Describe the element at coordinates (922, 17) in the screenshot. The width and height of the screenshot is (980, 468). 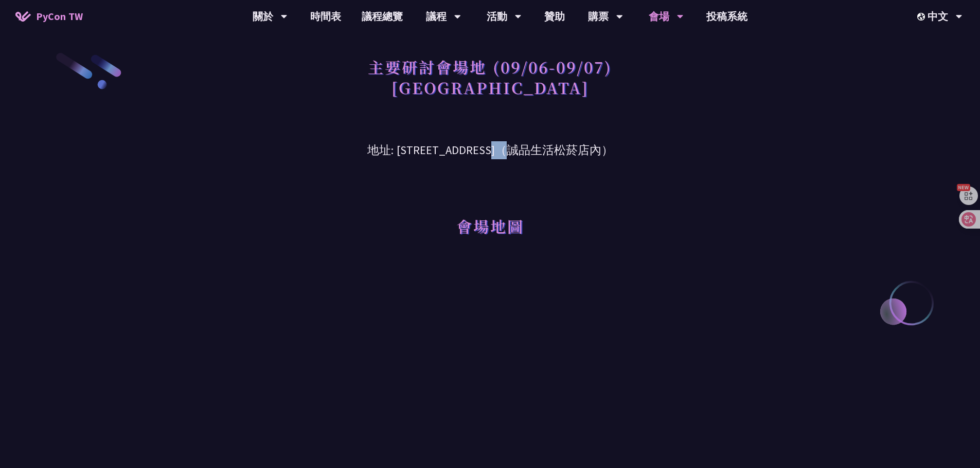
I see `img: Locale Icon` at that location.